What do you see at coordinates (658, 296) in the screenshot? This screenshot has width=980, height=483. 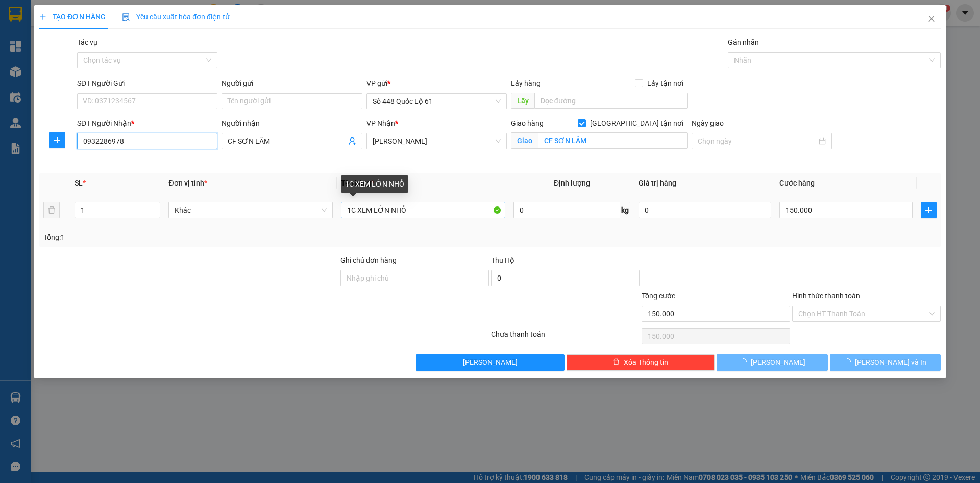 I see `span: Tổng cước` at bounding box center [658, 296].